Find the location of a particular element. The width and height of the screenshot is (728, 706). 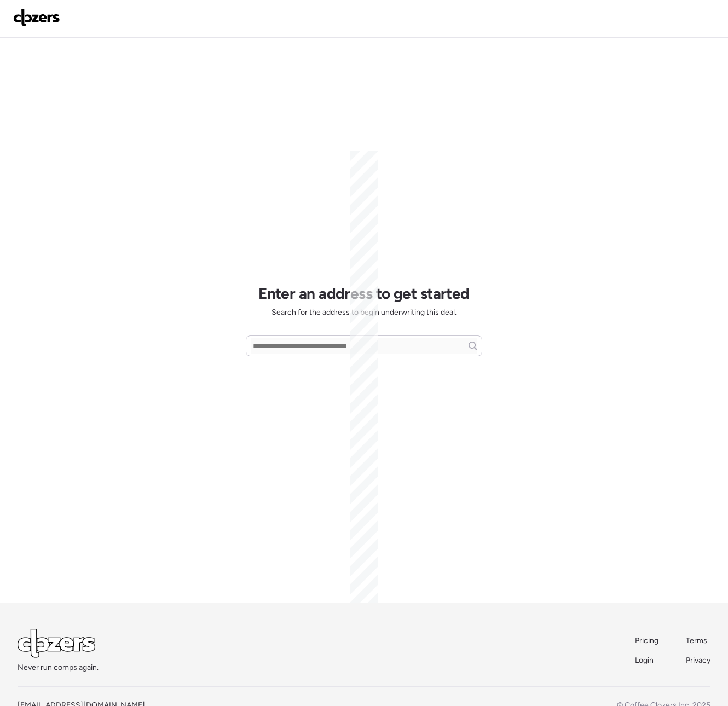

h1: Enter an address to get started is located at coordinates (364, 294).